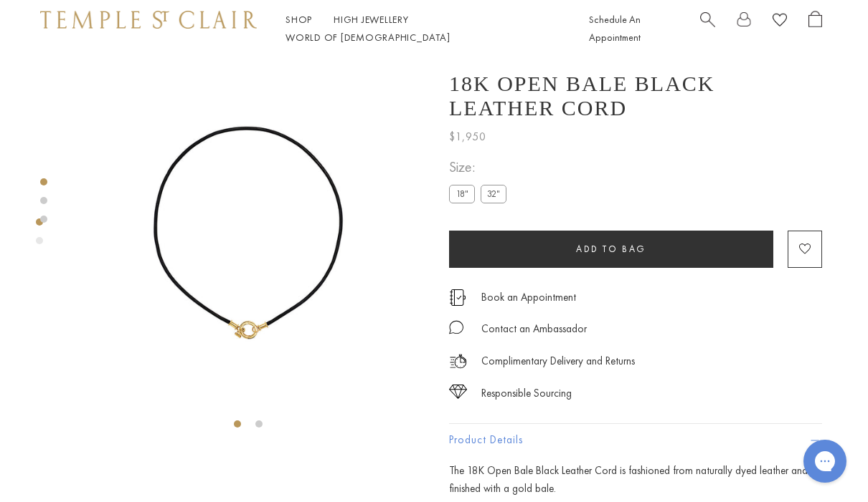 The image size is (868, 502). Describe the element at coordinates (494, 193) in the screenshot. I see `label: 32"` at that location.